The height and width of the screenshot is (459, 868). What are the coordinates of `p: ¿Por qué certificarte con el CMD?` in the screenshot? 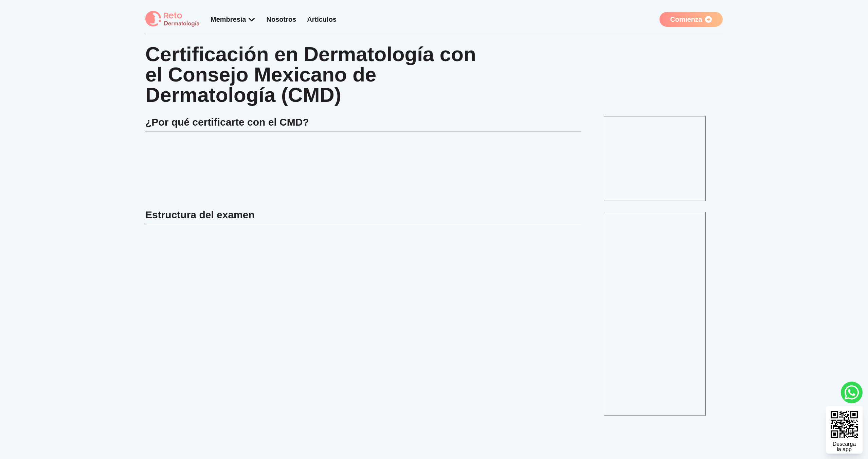 It's located at (363, 124).